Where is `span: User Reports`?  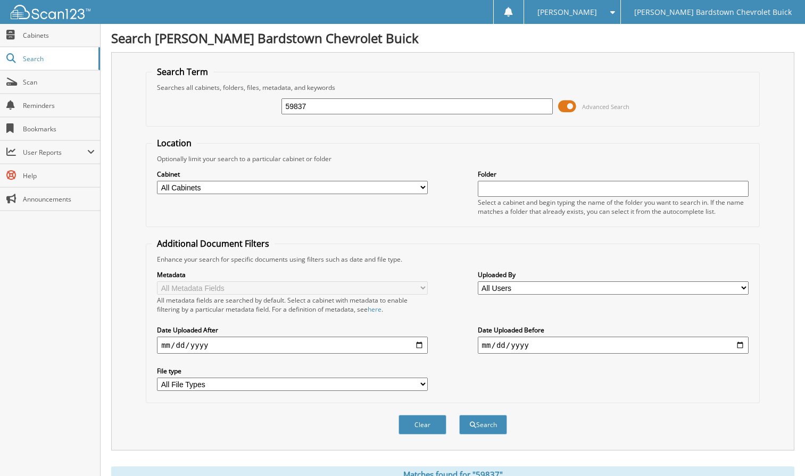
span: User Reports is located at coordinates (55, 152).